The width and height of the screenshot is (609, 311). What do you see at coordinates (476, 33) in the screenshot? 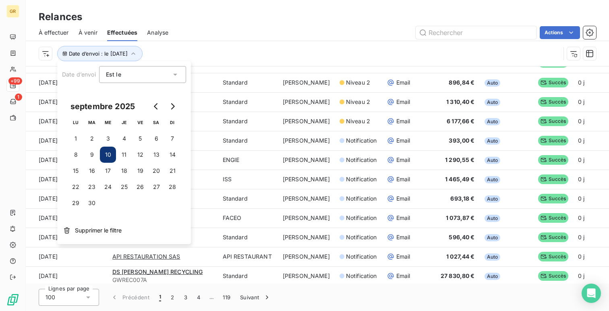
I see `input: Rechercher` at bounding box center [476, 33].